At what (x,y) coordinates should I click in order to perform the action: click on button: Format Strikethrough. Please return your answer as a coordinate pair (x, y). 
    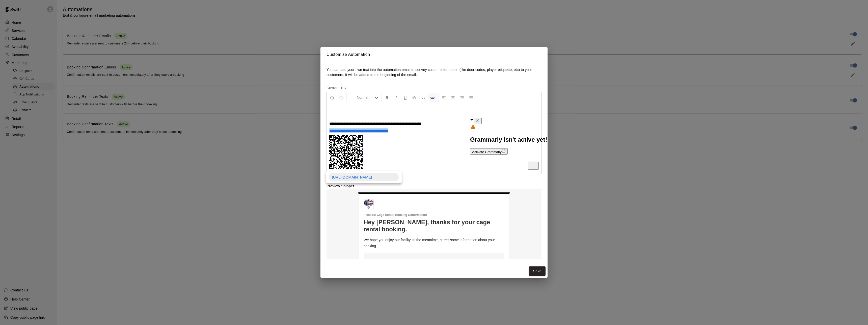
    Looking at the image, I should click on (414, 98).